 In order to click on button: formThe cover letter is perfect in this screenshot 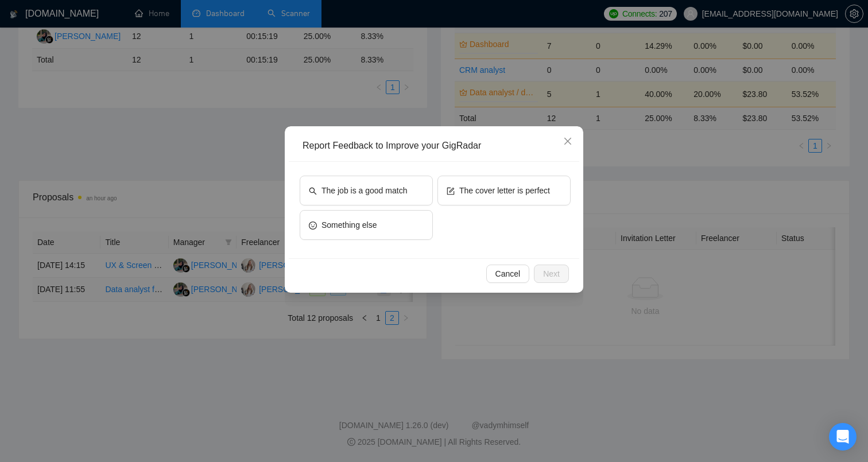, I will do `click(504, 191)`.